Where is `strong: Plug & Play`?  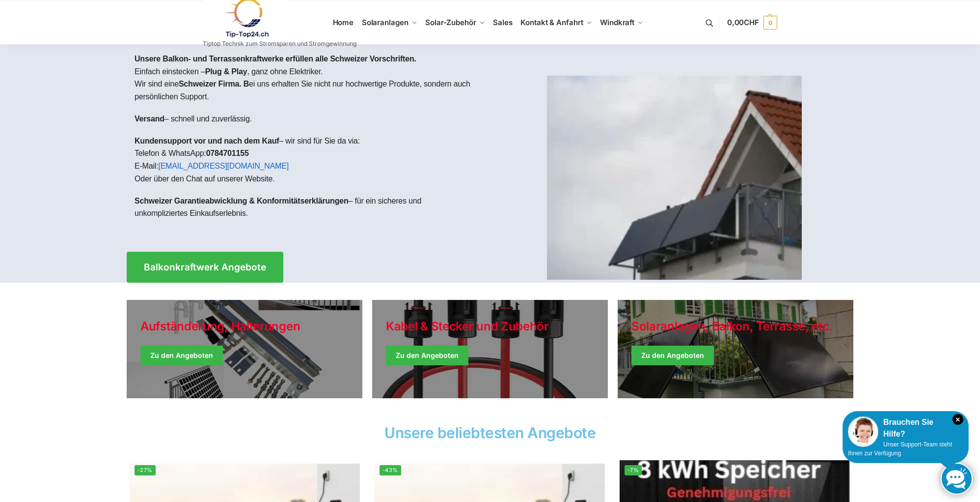 strong: Plug & Play is located at coordinates (226, 71).